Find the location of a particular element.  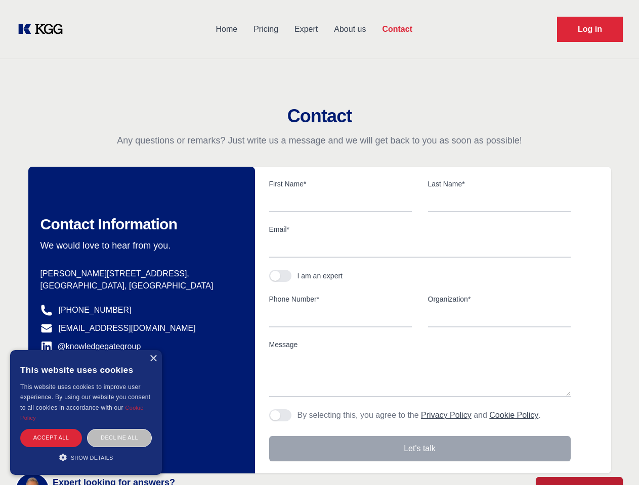

a: @knowledgegategroup is located at coordinates (91, 347).